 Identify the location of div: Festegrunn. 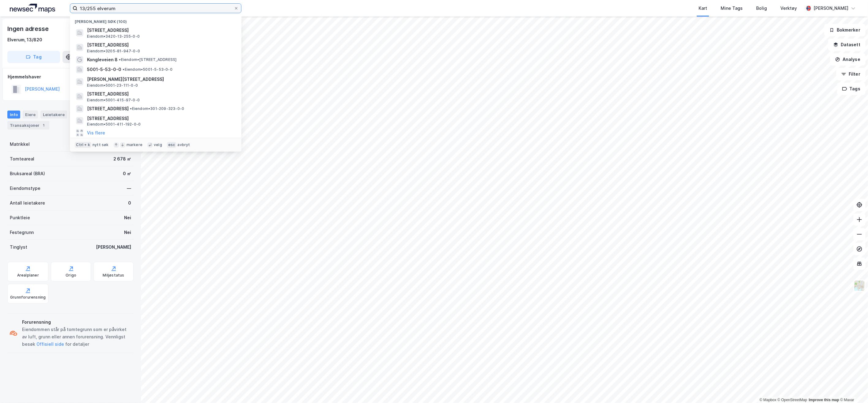
(22, 232).